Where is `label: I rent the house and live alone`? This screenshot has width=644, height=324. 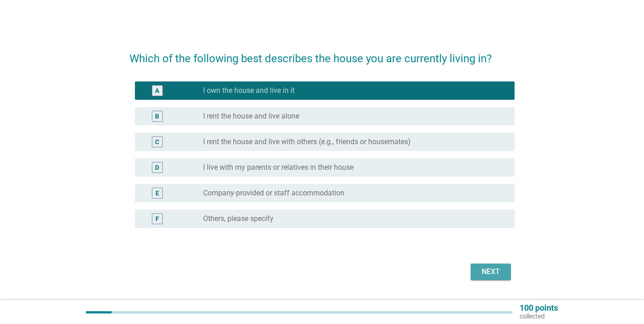 label: I rent the house and live alone is located at coordinates (251, 116).